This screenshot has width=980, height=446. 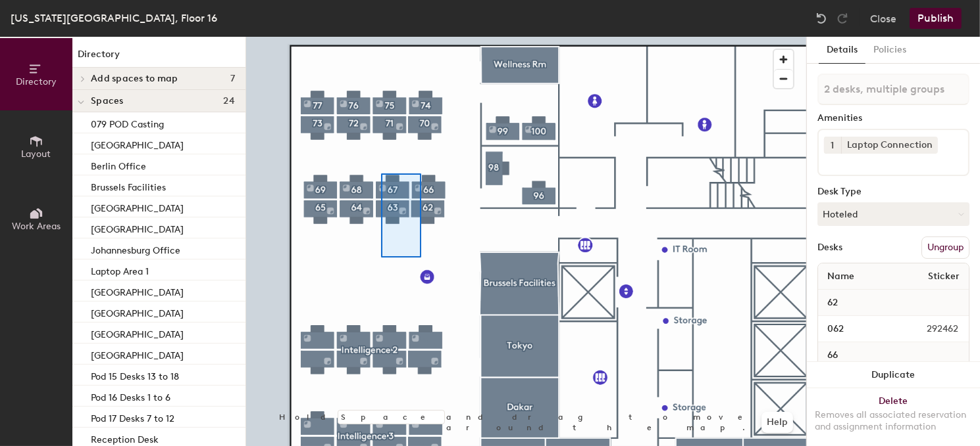 What do you see at coordinates (821, 18) in the screenshot?
I see `img: Undo` at bounding box center [821, 18].